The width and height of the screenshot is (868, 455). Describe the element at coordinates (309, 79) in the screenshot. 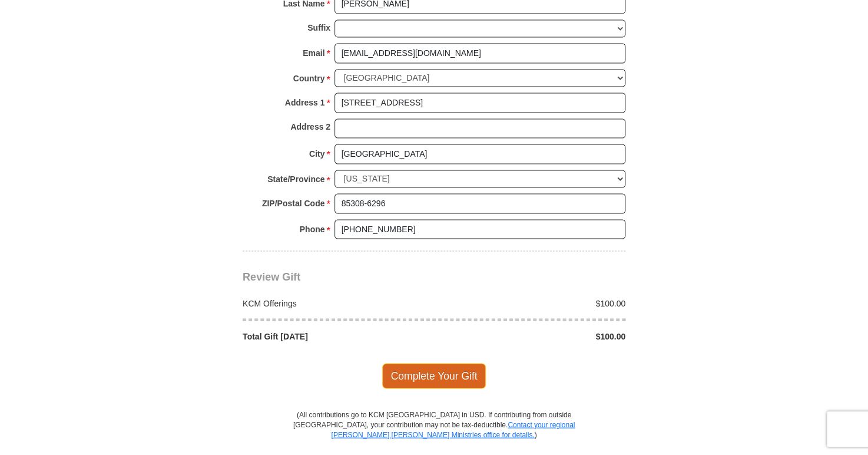

I see `strong: Country` at that location.